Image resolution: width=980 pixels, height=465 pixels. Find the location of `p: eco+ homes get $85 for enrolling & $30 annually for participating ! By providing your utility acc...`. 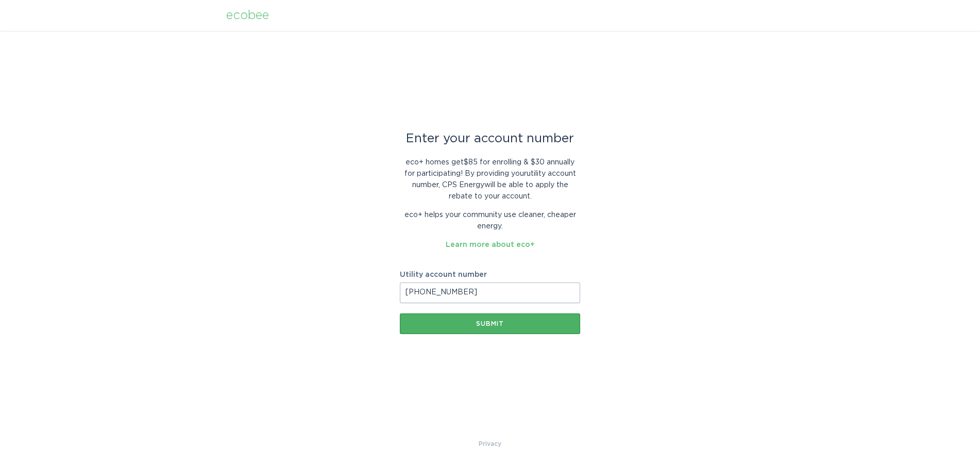

p: eco+ homes get $85 for enrolling & $30 annually for participating ! By providing your utility acc... is located at coordinates (490, 179).